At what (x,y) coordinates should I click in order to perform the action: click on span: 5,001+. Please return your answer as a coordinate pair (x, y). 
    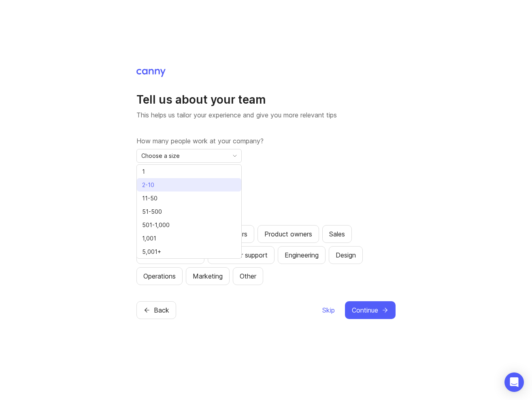
    Looking at the image, I should click on (152, 252).